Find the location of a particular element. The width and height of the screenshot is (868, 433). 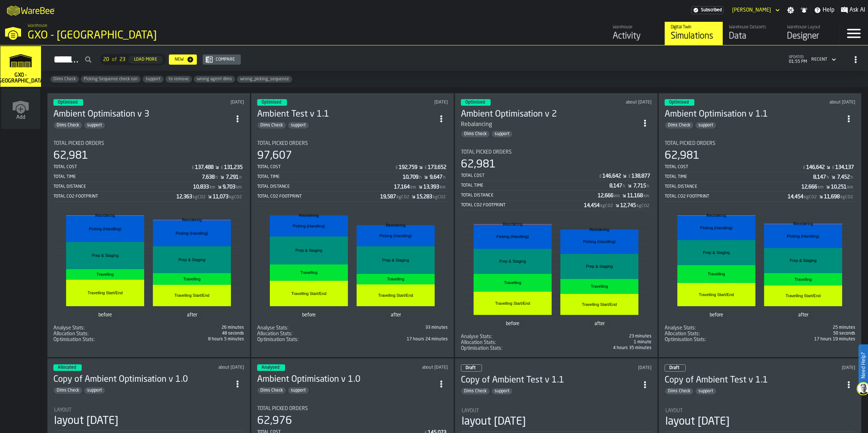

div: Ambient Optimisation v 2 is located at coordinates (549, 114).